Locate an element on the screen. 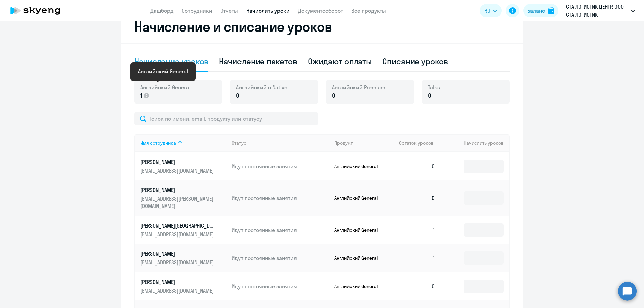 This screenshot has height=308, width=644. span: Остаток уроков is located at coordinates (416, 143).